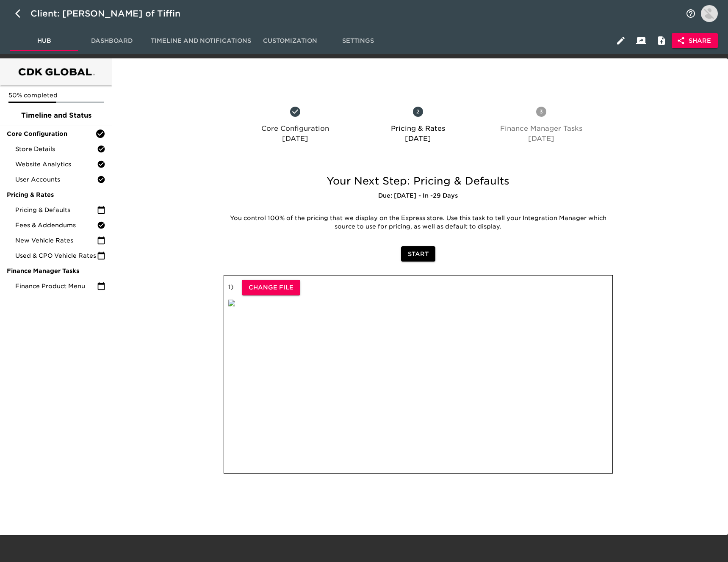 The width and height of the screenshot is (728, 562). I want to click on text: 3, so click(541, 111).